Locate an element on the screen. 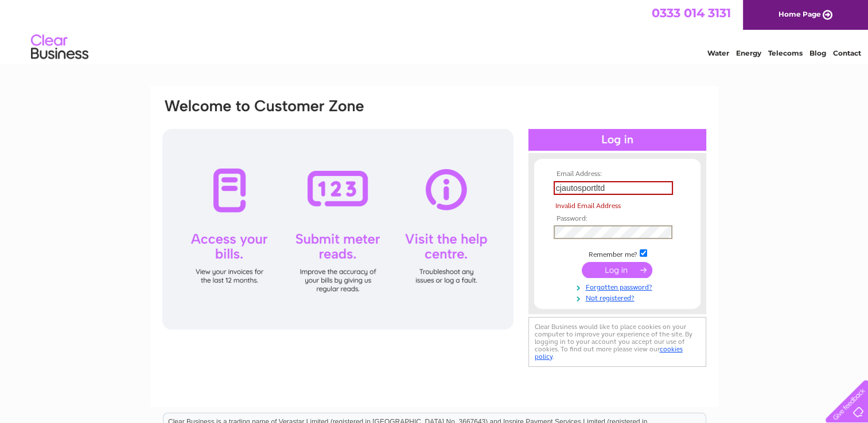 This screenshot has height=423, width=868. td: Remember me? is located at coordinates (618, 254).